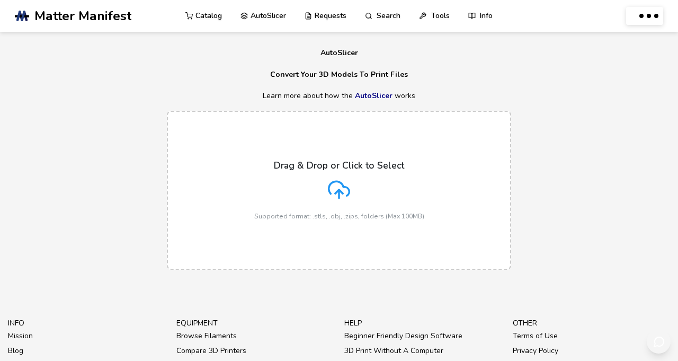 This screenshot has height=361, width=678. Describe the element at coordinates (423, 323) in the screenshot. I see `p: help` at that location.